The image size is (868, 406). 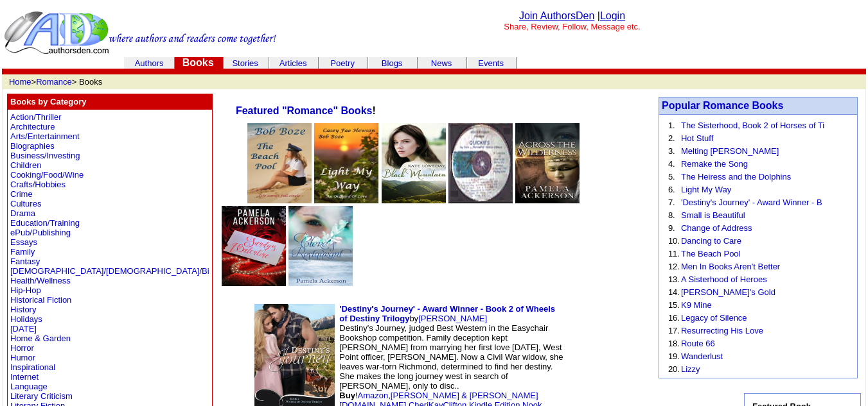 What do you see at coordinates (347, 395) in the screenshot?
I see `b: Buy` at bounding box center [347, 395].